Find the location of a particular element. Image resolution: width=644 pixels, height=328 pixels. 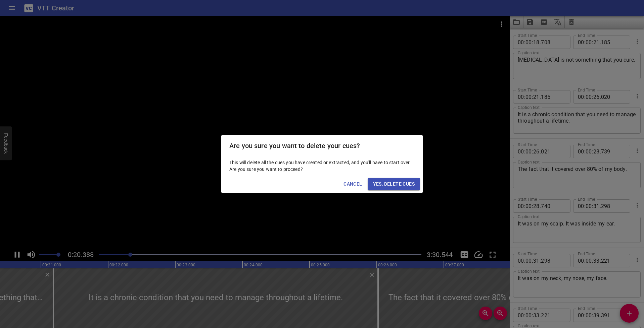

span: Cancel is located at coordinates (353, 184).